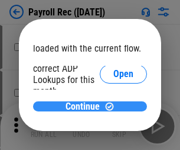 This screenshot has height=150, width=180. I want to click on span: Open, so click(124, 74).